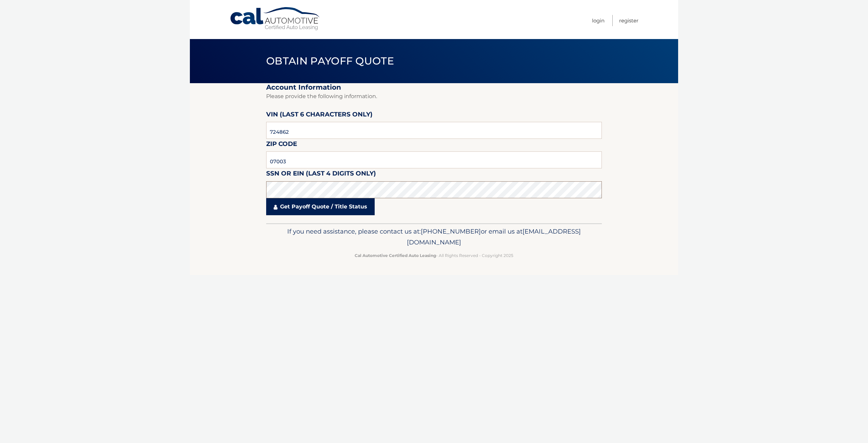  I want to click on a: Login, so click(599, 21).